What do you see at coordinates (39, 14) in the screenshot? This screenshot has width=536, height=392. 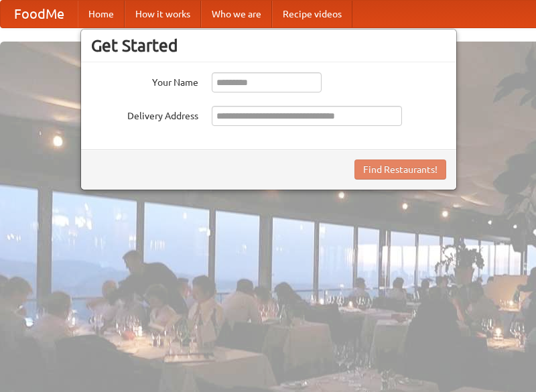 I see `a: FoodMe` at bounding box center [39, 14].